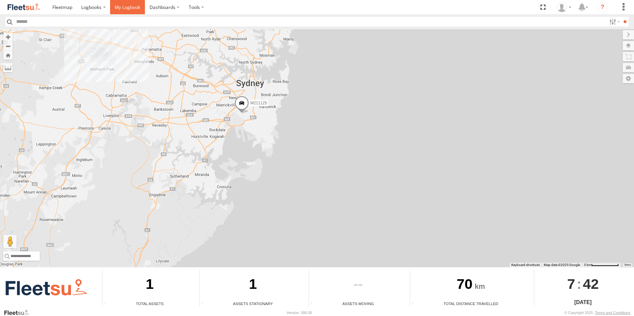 Image resolution: width=634 pixels, height=316 pixels. Describe the element at coordinates (612, 313) in the screenshot. I see `a: Terms and Conditions` at that location.